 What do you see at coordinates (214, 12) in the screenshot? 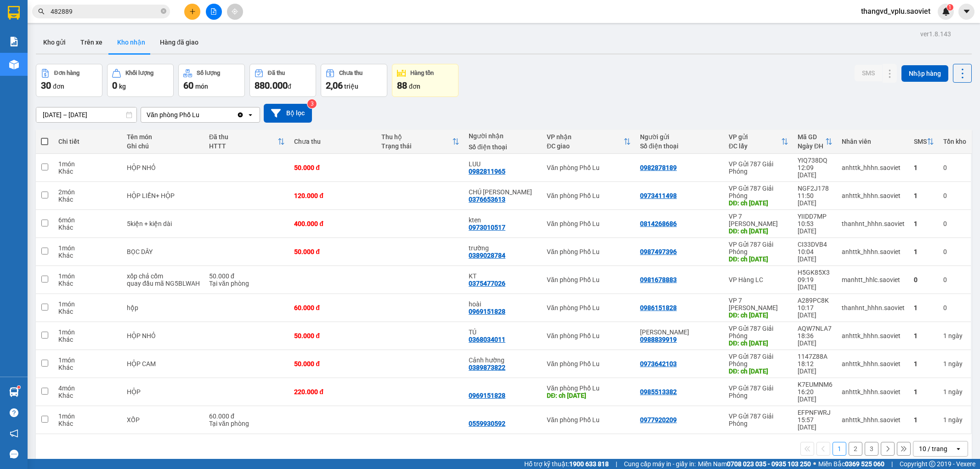
I see `span: file-add` at bounding box center [214, 12].